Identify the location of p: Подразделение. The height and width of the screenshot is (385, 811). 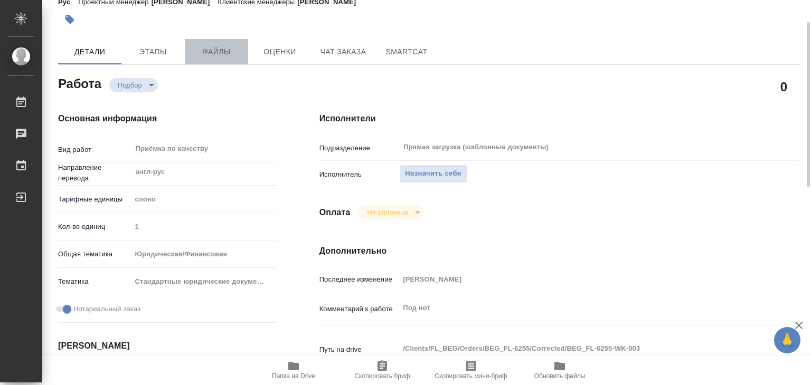
(359, 148).